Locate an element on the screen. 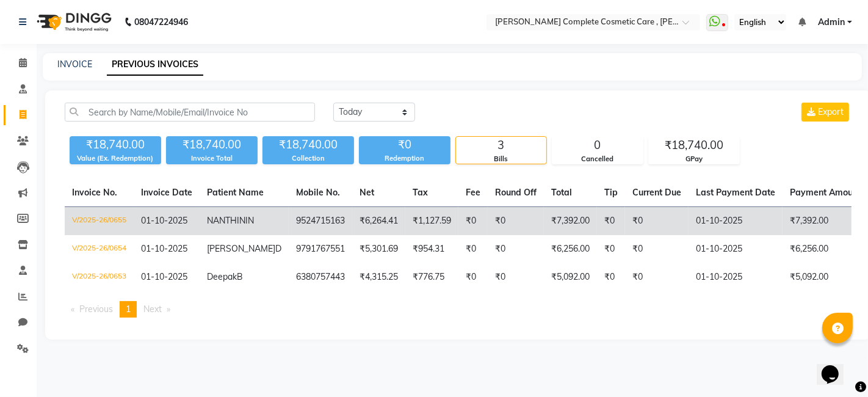 This screenshot has height=397, width=868. td: ₹5,092.00 is located at coordinates (570, 277).